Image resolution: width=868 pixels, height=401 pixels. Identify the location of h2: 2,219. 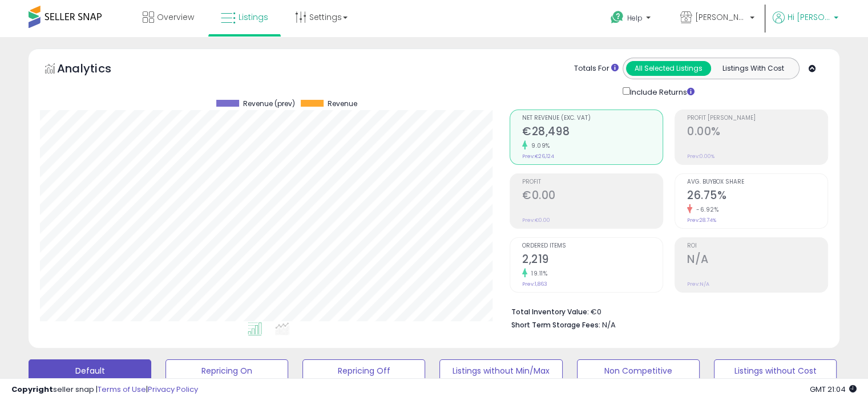
(593, 260).